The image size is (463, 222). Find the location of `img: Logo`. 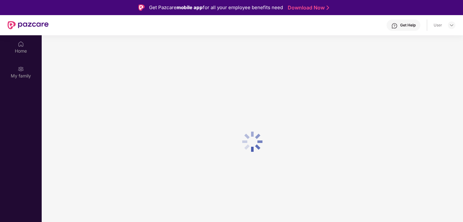

img: Logo is located at coordinates (141, 8).